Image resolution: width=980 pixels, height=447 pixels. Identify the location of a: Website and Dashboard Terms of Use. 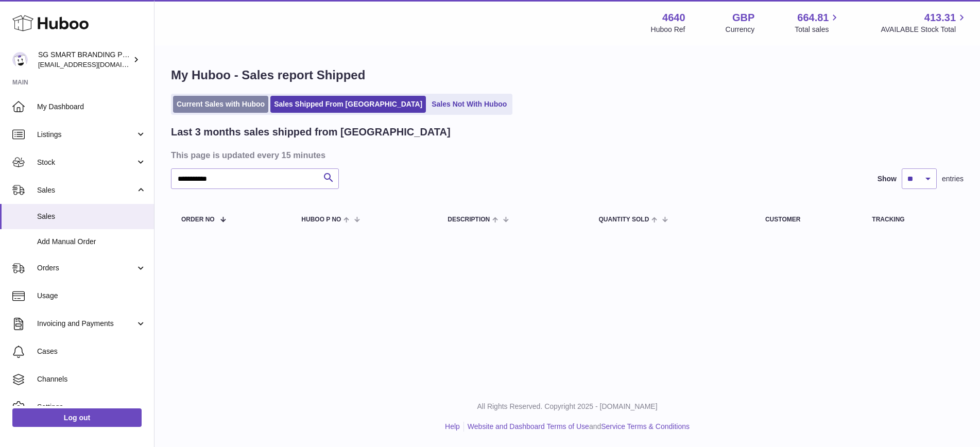
(529, 427).